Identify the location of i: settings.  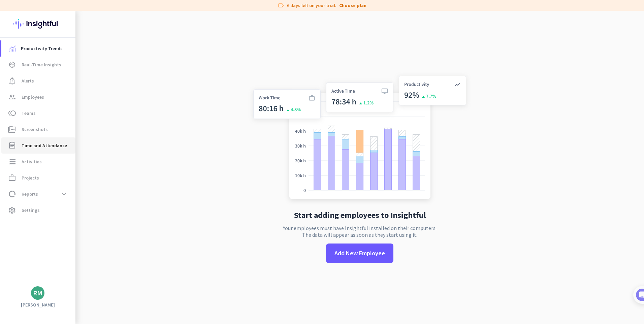
(12, 210).